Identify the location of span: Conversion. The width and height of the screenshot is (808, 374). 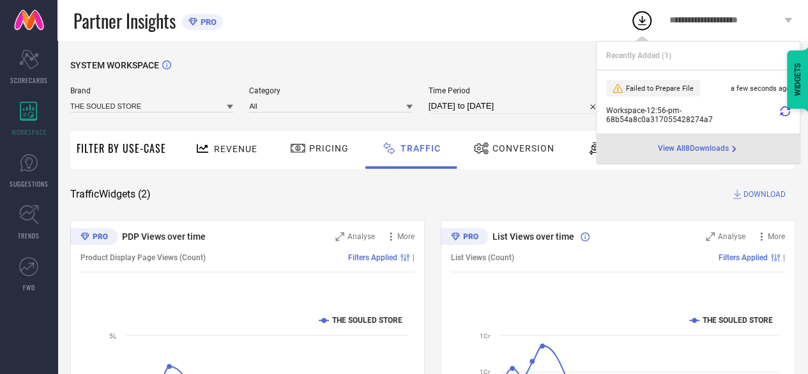
(523, 148).